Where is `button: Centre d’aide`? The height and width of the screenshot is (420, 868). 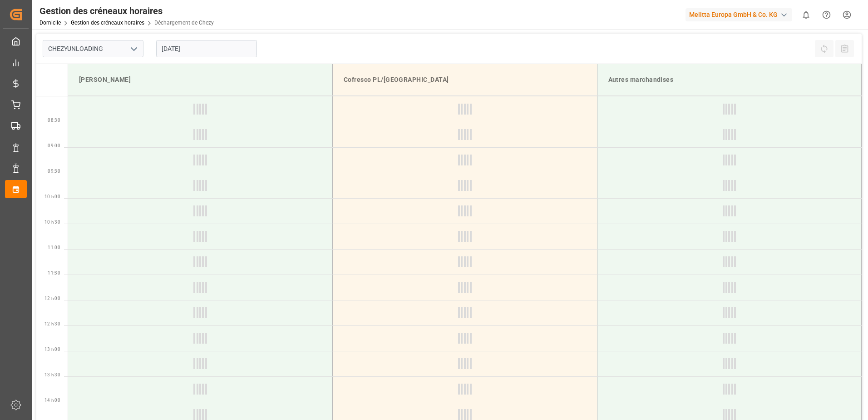
button: Centre d’aide is located at coordinates (826, 15).